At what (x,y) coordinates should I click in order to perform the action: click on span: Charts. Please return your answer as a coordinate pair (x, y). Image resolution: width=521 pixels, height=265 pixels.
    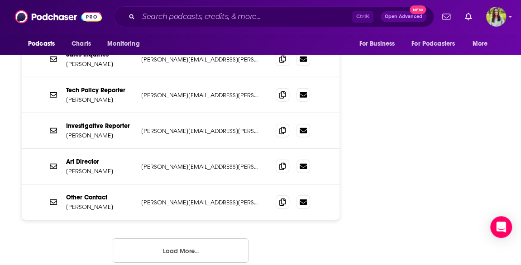
    Looking at the image, I should click on (81, 44).